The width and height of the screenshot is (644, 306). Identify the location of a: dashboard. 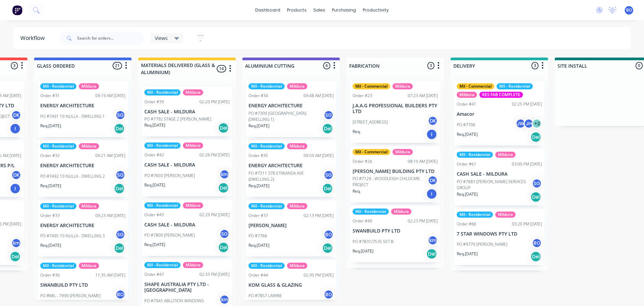
(268, 10).